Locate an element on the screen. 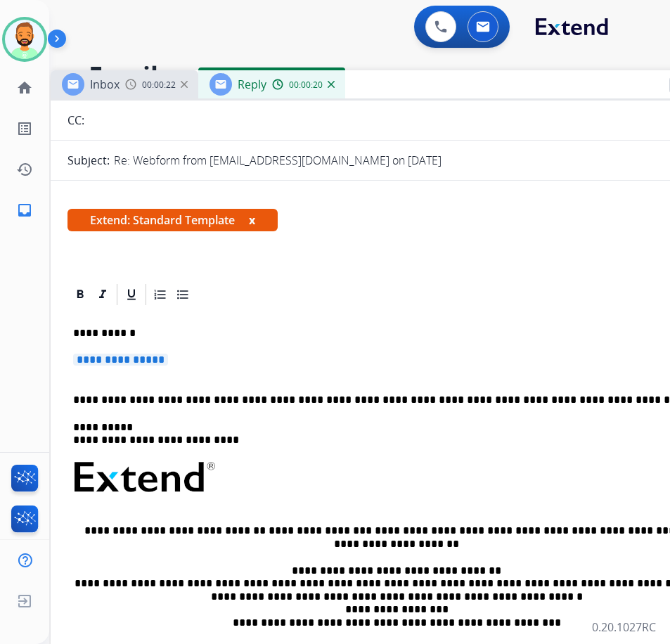 Image resolution: width=670 pixels, height=644 pixels. mat-icon: history is located at coordinates (25, 169).